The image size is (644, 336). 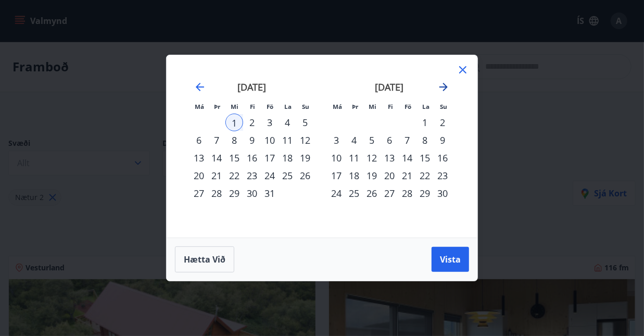 I want to click on td: Choose miðvikudagur, 15. október 2025 as your check-out date. It’s available., so click(x=234, y=158).